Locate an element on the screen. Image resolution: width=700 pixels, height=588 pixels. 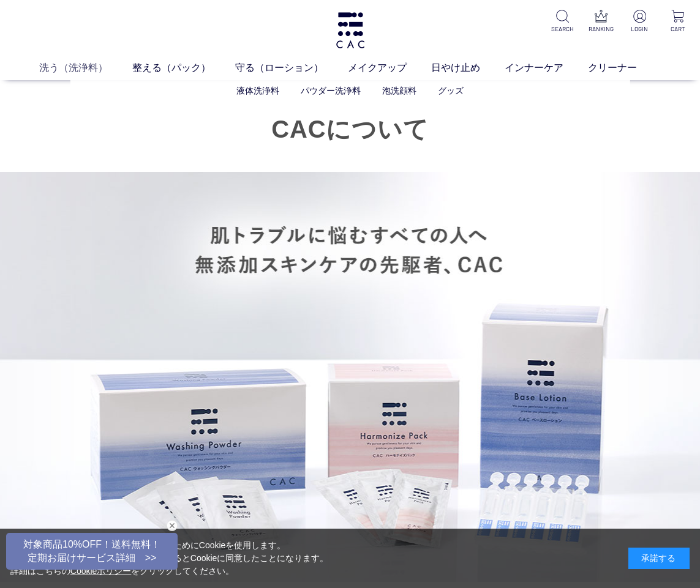
a: グッズ is located at coordinates (451, 90).